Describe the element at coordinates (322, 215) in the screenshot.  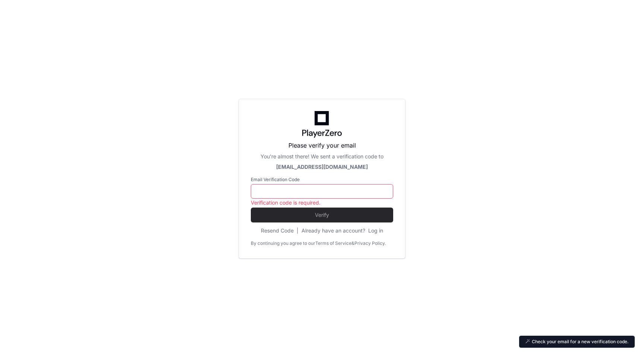
I see `button: Verify` at that location.